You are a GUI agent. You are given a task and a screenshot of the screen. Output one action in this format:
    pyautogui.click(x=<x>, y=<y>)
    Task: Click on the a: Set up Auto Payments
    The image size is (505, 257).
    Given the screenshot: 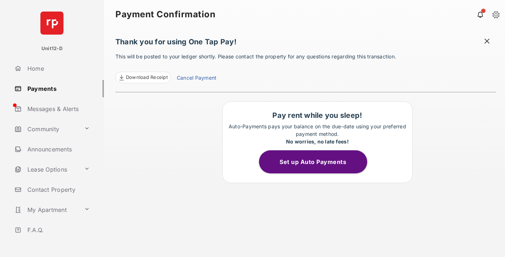 What is the action you would take?
    pyautogui.click(x=318, y=162)
    